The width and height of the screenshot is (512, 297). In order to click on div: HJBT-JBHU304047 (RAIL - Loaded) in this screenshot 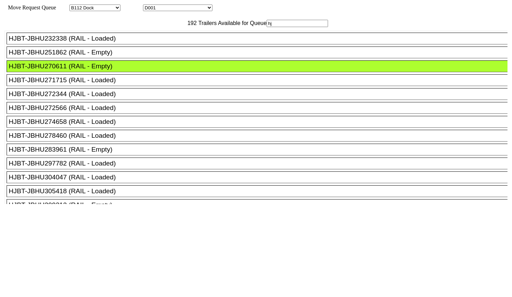, I will do `click(260, 177)`.